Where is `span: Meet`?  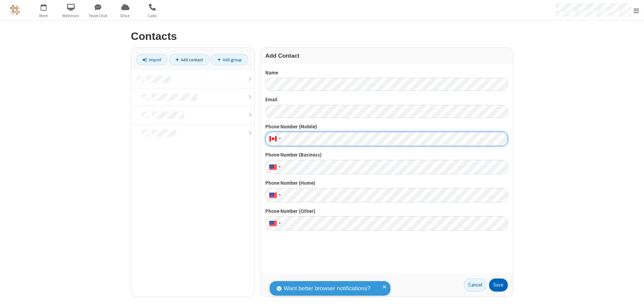 span: Meet is located at coordinates (44, 16).